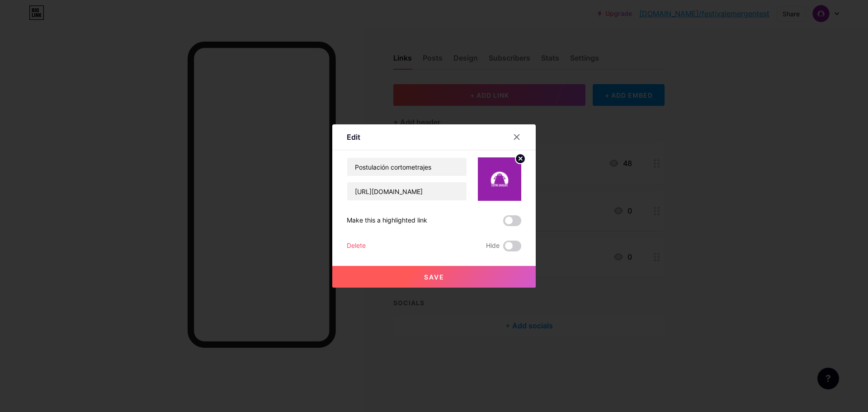 The image size is (868, 412). What do you see at coordinates (356, 246) in the screenshot?
I see `div: Delete` at bounding box center [356, 246].